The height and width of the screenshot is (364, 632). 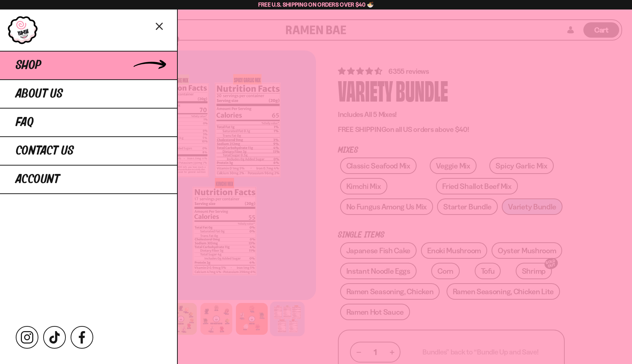 I want to click on span: Free U.S. Shipping on Orders over $40 🍜, so click(x=316, y=4).